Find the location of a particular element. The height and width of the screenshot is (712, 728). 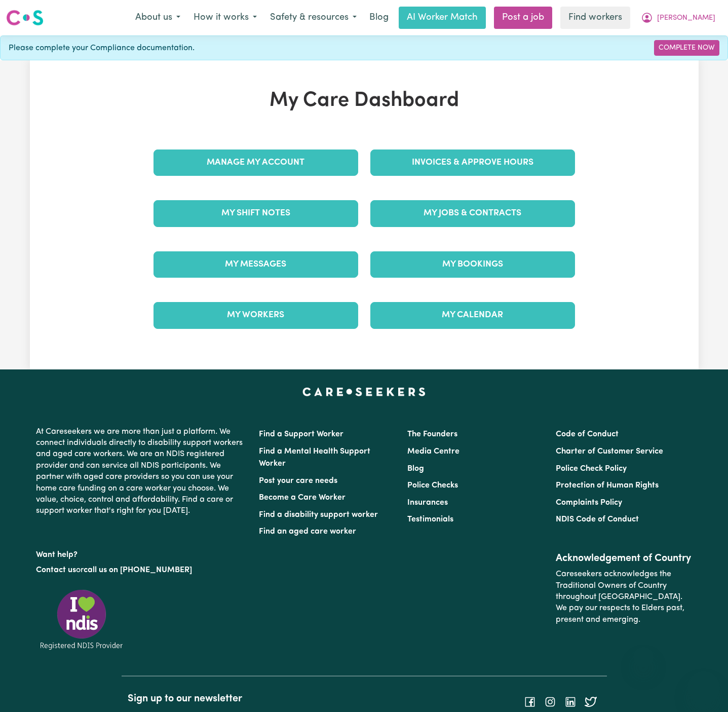

a: Protection of Human Rights is located at coordinates (607, 486).